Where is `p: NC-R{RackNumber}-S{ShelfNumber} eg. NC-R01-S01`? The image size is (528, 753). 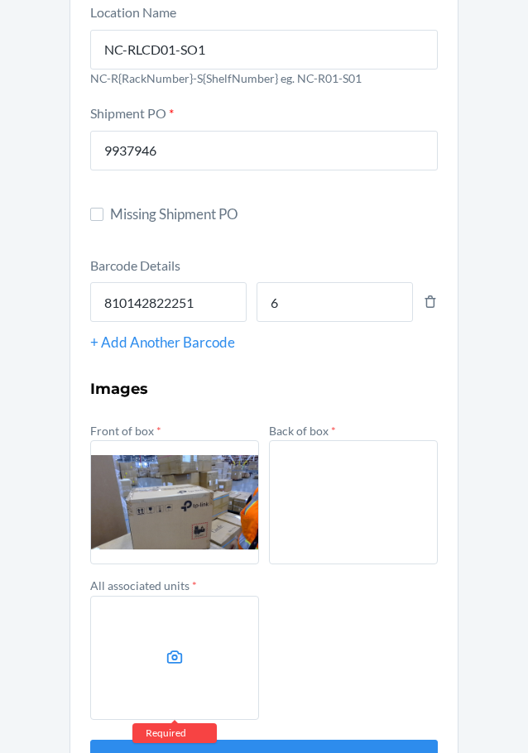
p: NC-R{RackNumber}-S{ShelfNumber} eg. NC-R01-S01 is located at coordinates (264, 78).